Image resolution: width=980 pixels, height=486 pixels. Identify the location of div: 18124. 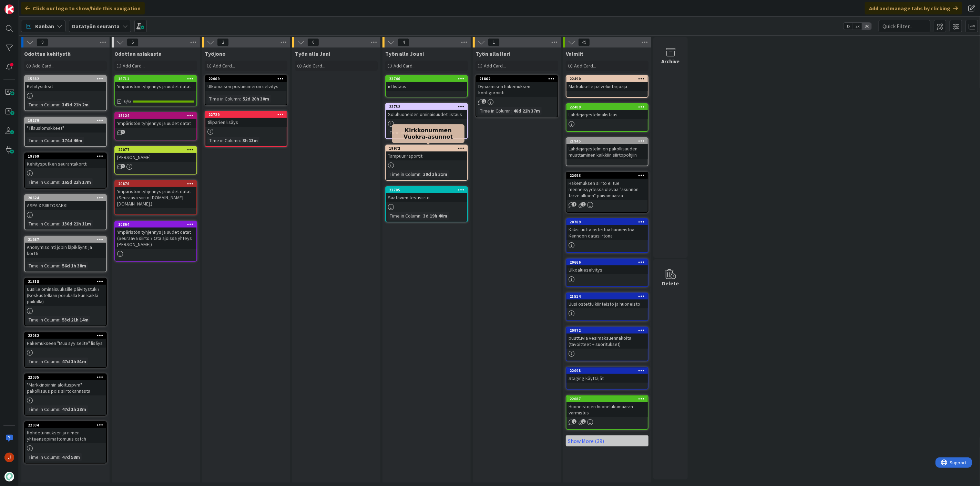
(156, 115).